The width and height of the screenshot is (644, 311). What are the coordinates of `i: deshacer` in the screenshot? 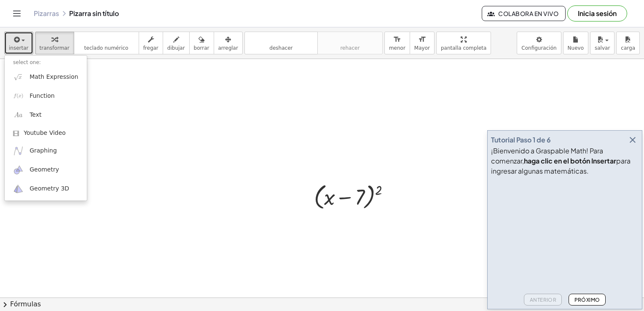 It's located at (281, 40).